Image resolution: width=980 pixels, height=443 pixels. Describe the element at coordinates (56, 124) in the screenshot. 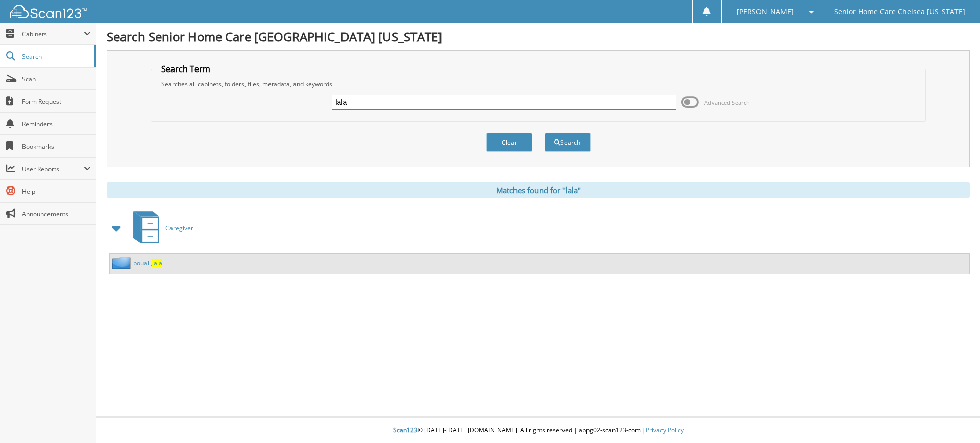

I see `span: Reminders` at that location.